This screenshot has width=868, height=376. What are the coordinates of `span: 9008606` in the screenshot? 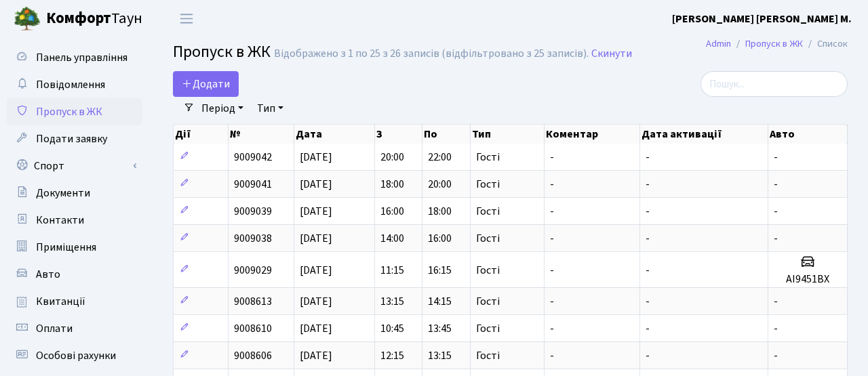 It's located at (253, 356).